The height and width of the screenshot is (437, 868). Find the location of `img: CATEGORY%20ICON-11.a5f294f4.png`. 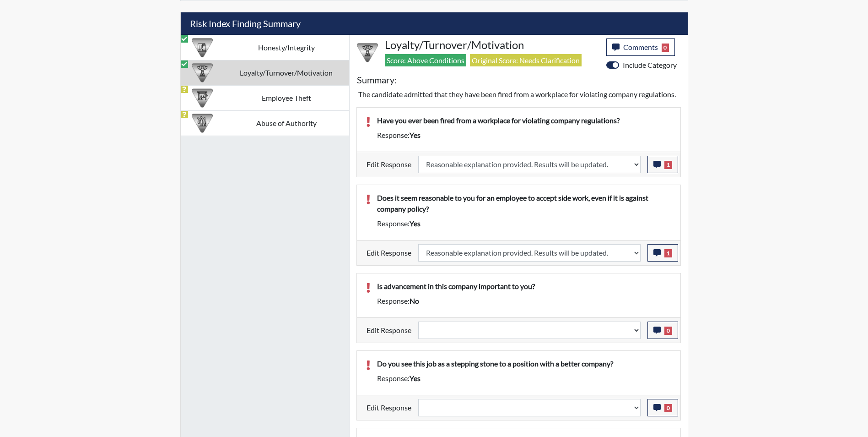

img: CATEGORY%20ICON-11.a5f294f4.png is located at coordinates (203, 48).